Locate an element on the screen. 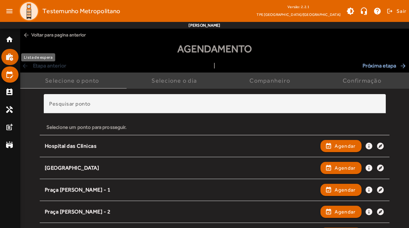  mat-label: Pesquisar ponto is located at coordinates (70, 103).